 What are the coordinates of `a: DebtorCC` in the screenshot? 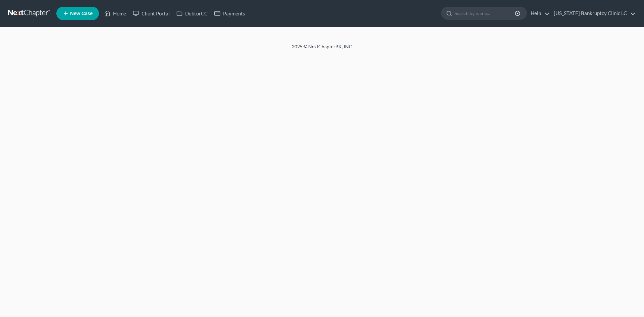 It's located at (192, 13).